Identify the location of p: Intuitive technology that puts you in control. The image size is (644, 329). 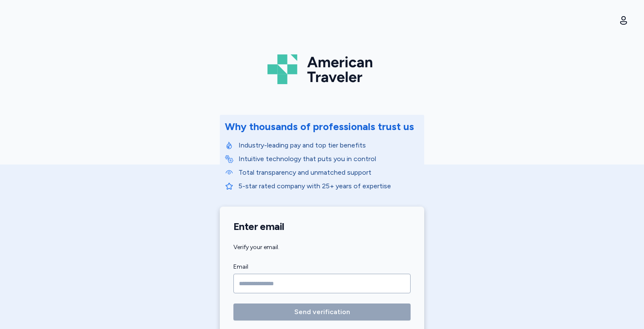
(329, 159).